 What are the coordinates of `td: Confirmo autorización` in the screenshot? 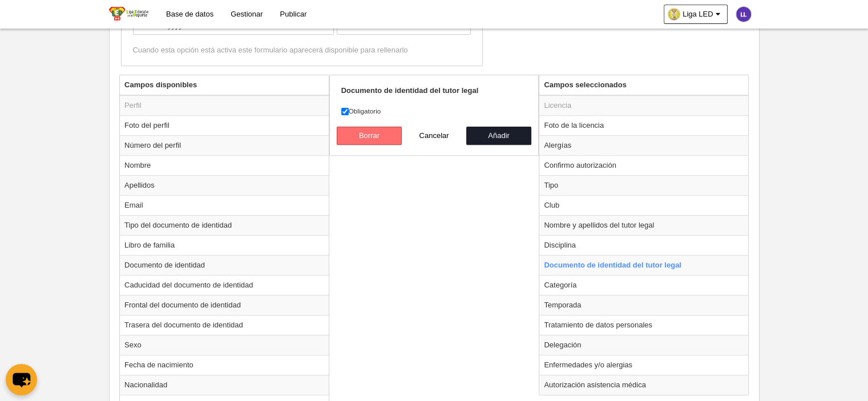 It's located at (644, 165).